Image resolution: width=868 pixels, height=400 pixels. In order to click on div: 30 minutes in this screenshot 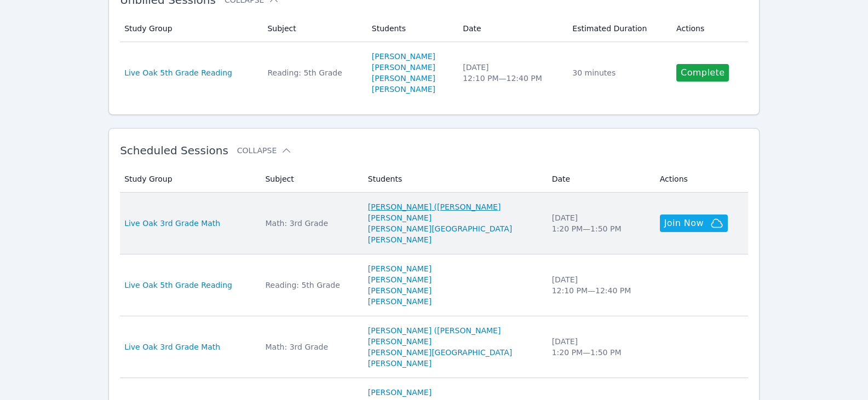, I will do `click(618, 73)`.